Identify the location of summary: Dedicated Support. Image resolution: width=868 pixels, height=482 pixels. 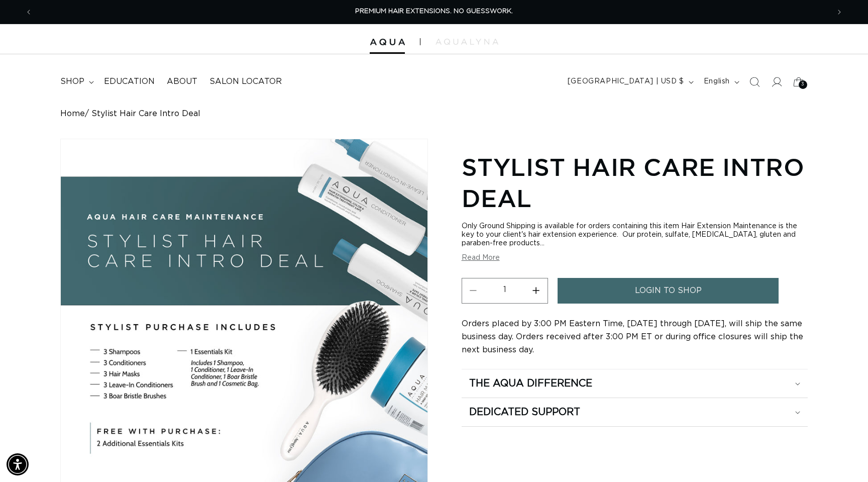
(635, 413).